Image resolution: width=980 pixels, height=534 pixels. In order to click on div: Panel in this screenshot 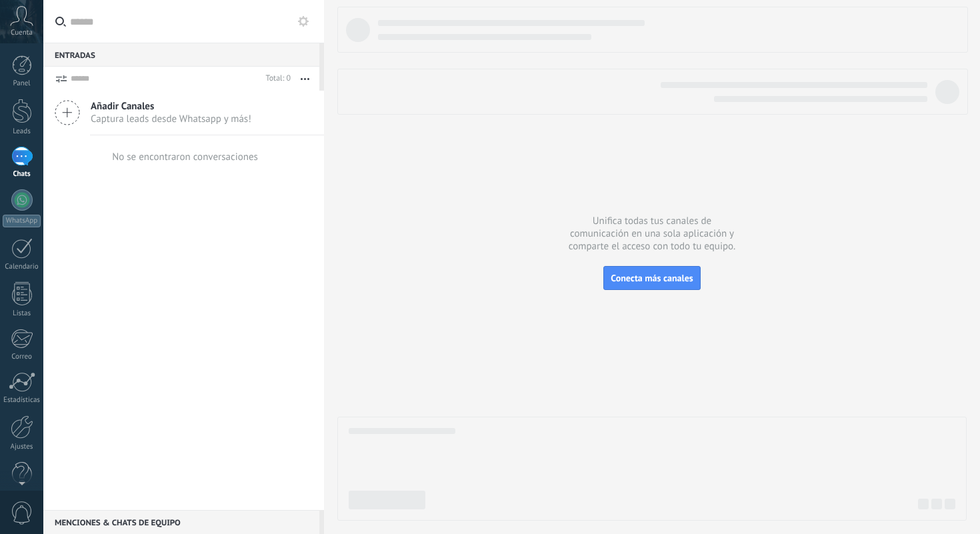, I will do `click(22, 83)`.